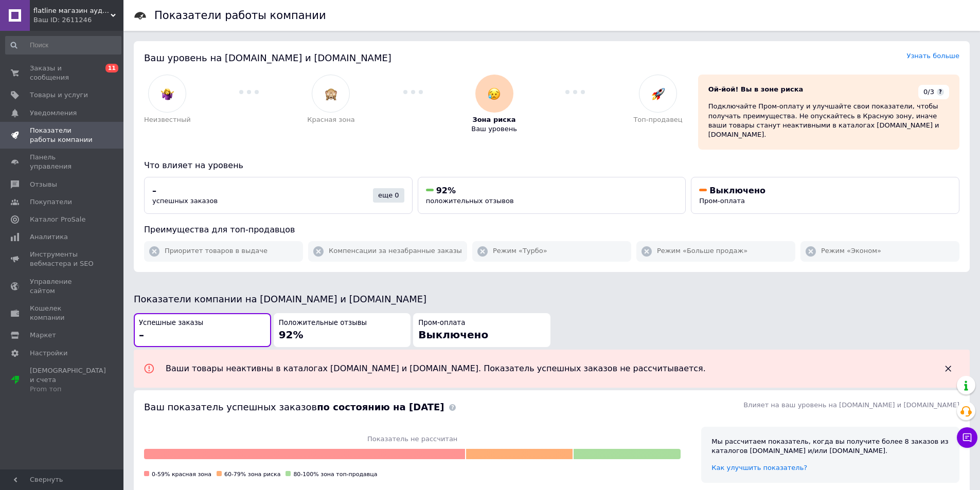 The image size is (980, 490). I want to click on span: Режим «Эконом», so click(851, 251).